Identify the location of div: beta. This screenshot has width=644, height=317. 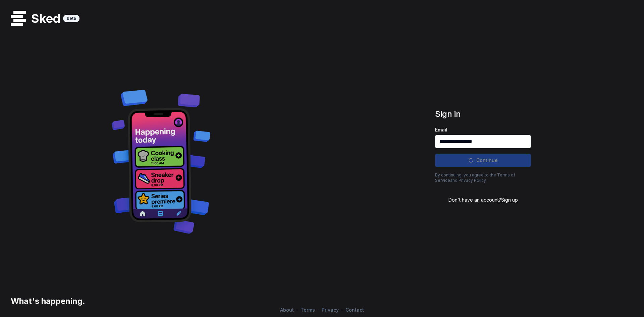
(71, 18).